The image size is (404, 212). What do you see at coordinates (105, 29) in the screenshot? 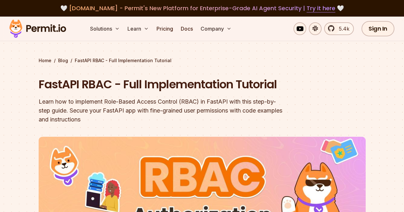
I see `button: Solutions` at bounding box center [105, 29].